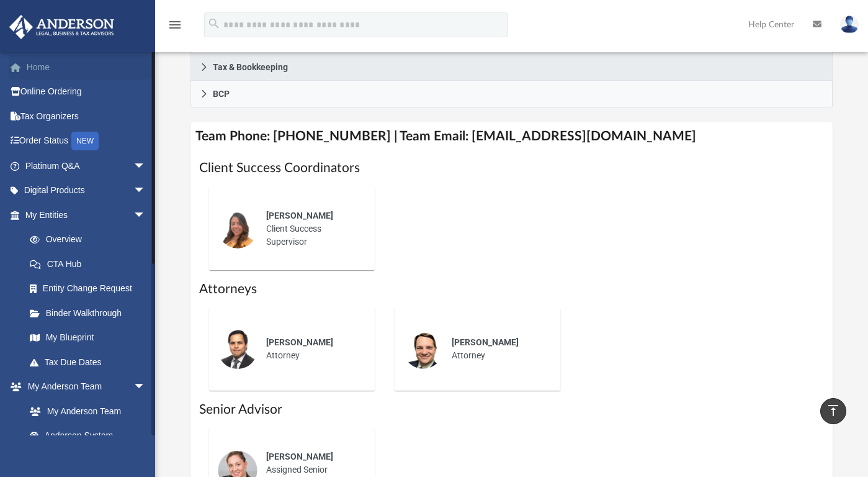 This screenshot has width=868, height=477. What do you see at coordinates (833, 411) in the screenshot?
I see `i: vertical_align_top` at bounding box center [833, 411].